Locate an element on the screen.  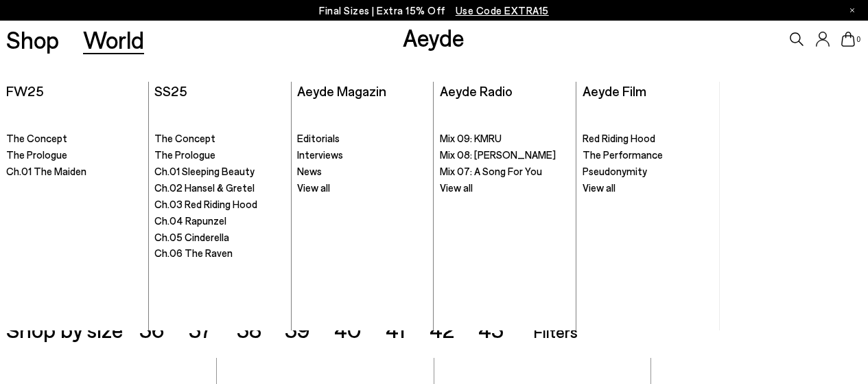
p: Final Sizes | Extra 15% Off is located at coordinates (434, 10).